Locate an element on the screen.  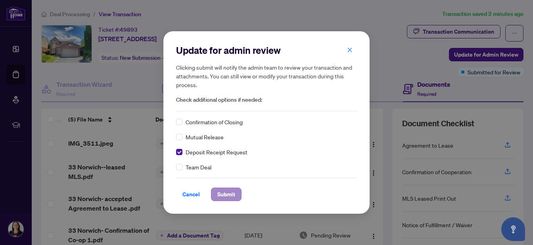
h5: Clicking submit will notify the admin team to review your transaction and attachments. You can st... is located at coordinates (266, 76).